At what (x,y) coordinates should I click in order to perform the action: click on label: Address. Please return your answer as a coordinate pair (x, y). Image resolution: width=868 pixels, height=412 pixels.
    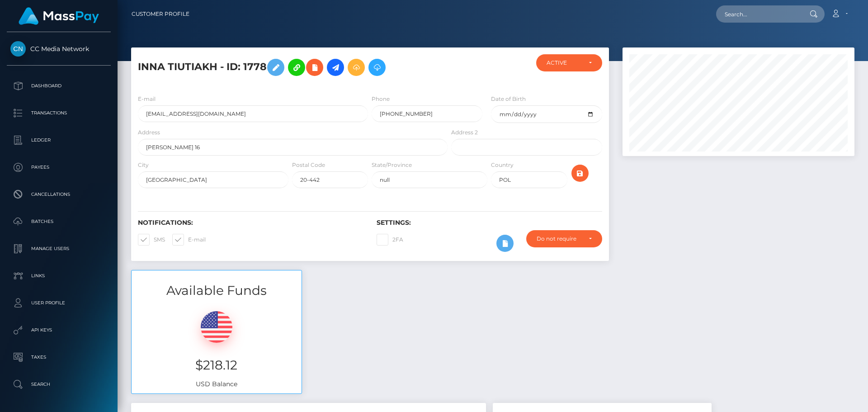
    Looking at the image, I should click on (148, 133).